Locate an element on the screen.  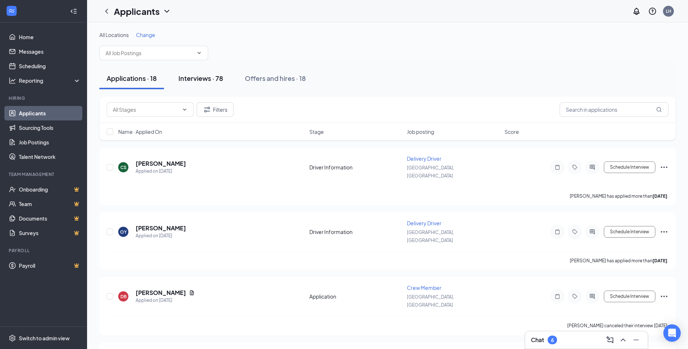
button: ComposeMessage is located at coordinates (610, 340).